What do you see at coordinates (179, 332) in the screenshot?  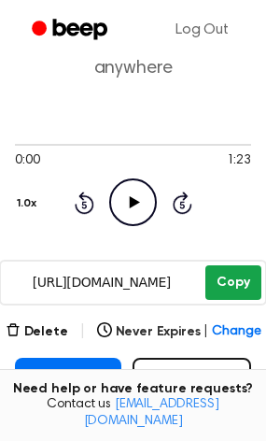 I see `button: Never Expires|Change` at bounding box center [179, 332].